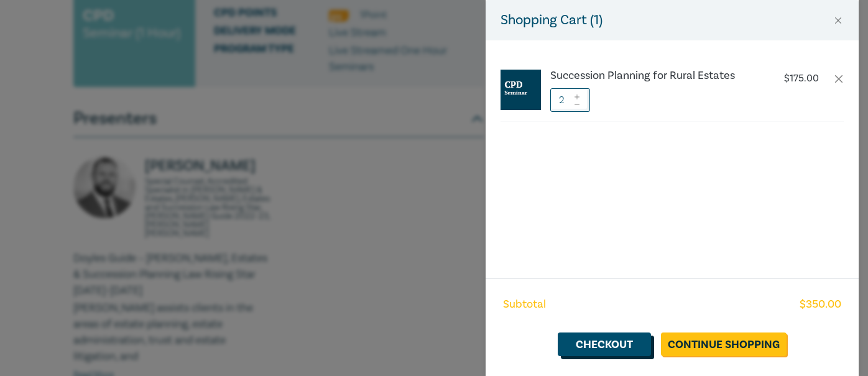 Image resolution: width=868 pixels, height=376 pixels. What do you see at coordinates (524, 305) in the screenshot?
I see `span: Subtotal` at bounding box center [524, 305].